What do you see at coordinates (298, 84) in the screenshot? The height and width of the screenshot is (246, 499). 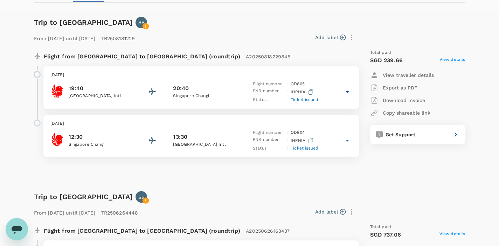 I see `p: OD 805` at bounding box center [298, 84].